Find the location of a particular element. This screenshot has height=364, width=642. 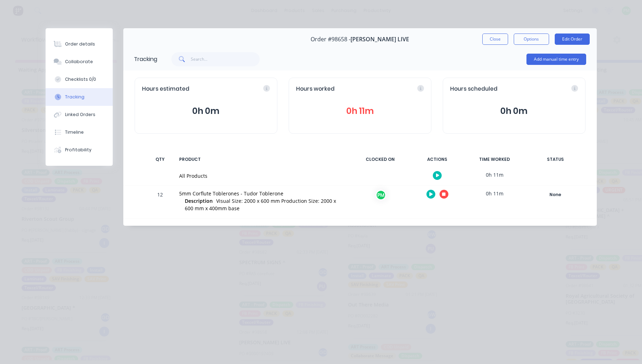

div: TIME WORKED is located at coordinates (494, 159).